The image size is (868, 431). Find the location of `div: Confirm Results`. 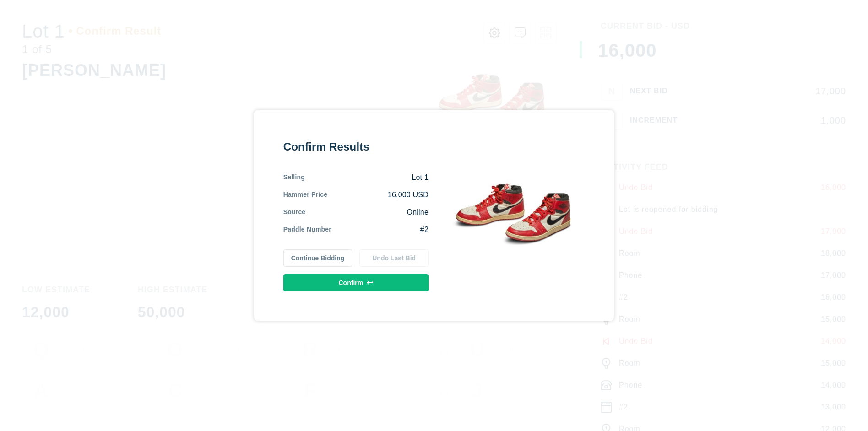

div: Confirm Results is located at coordinates (356, 147).